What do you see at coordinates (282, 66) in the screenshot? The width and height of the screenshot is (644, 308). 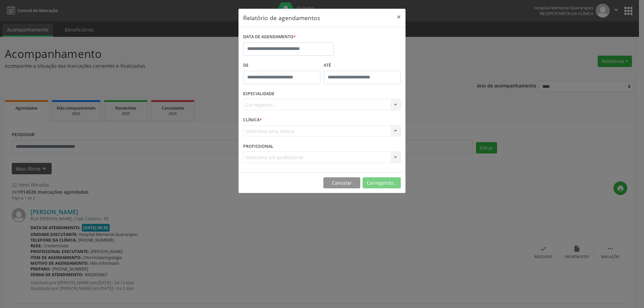 I see `label: De` at bounding box center [282, 66].